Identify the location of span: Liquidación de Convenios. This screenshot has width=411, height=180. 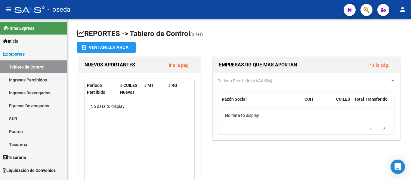
(29, 171).